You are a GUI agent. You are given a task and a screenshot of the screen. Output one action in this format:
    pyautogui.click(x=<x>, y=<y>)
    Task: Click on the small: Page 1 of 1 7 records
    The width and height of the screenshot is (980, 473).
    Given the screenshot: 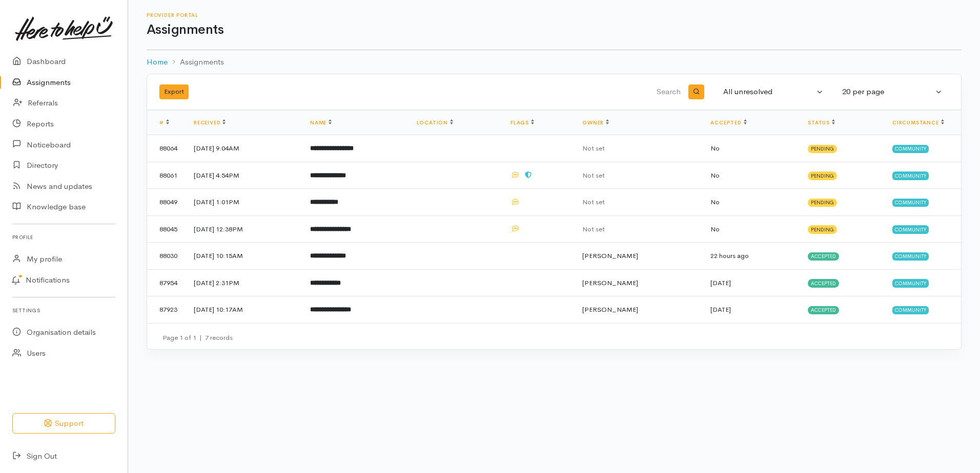 What is the action you would take?
    pyautogui.click(x=197, y=338)
    